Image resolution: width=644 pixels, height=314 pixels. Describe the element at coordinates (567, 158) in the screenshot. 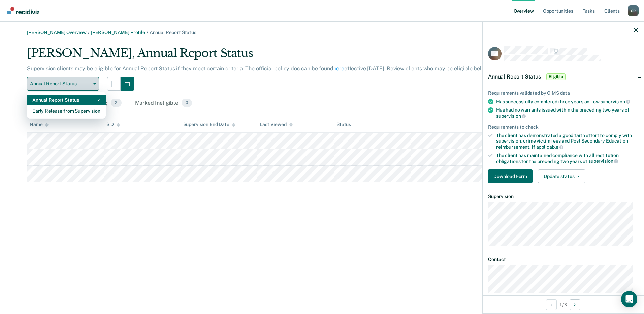

I see `div: The client has maintained compliance with all restitution obligations for the preceding two years of` at that location.